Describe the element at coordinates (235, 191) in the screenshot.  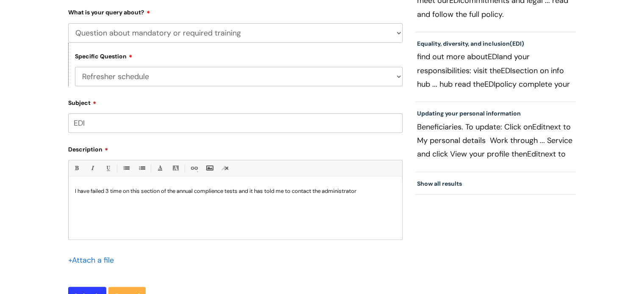
I see `p: I have failed 3 time on this section of the annual complience tests and it has told me to contact...` at that location.